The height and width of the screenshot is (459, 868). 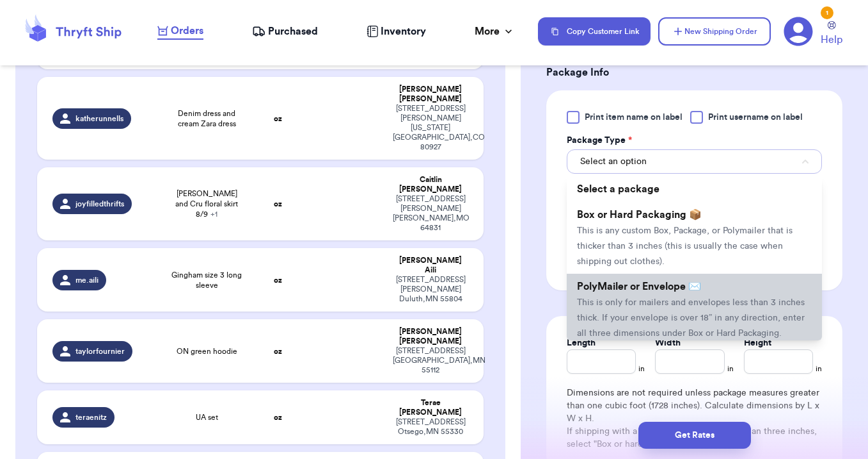 I want to click on div: Dimensions are not required unless package measures greater than one cubic foot (1728 inches). Ca..., so click(x=694, y=418).